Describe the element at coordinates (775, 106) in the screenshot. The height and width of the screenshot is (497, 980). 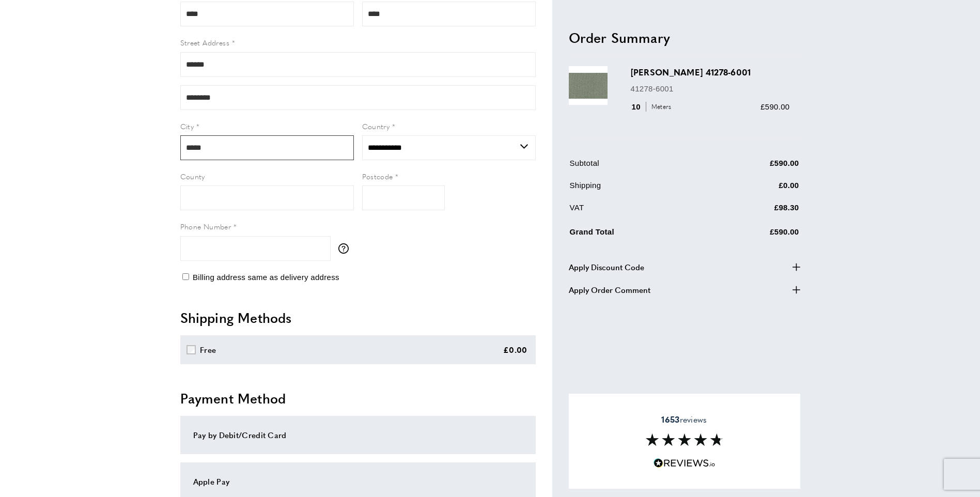
I see `span: £590.00` at that location.